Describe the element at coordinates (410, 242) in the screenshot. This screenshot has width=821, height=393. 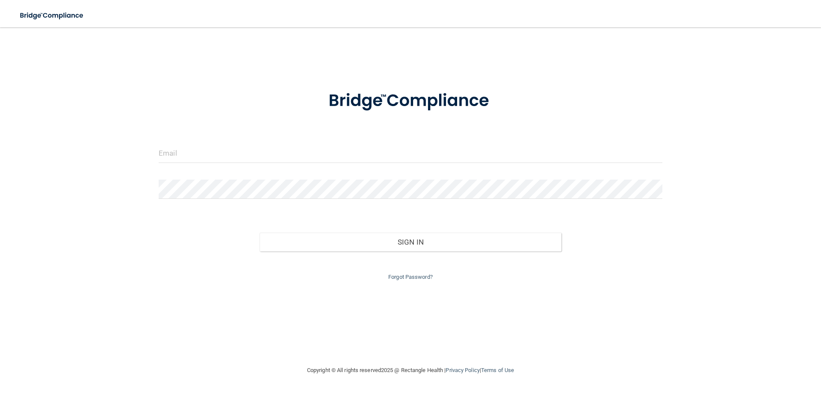
I see `button: Sign In` at that location.